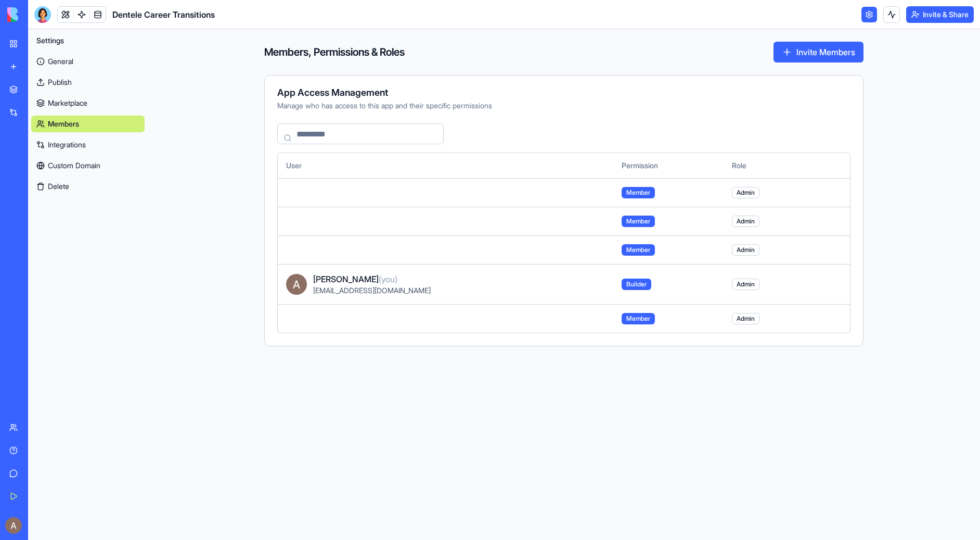  I want to click on button: Invite & Share, so click(940, 15).